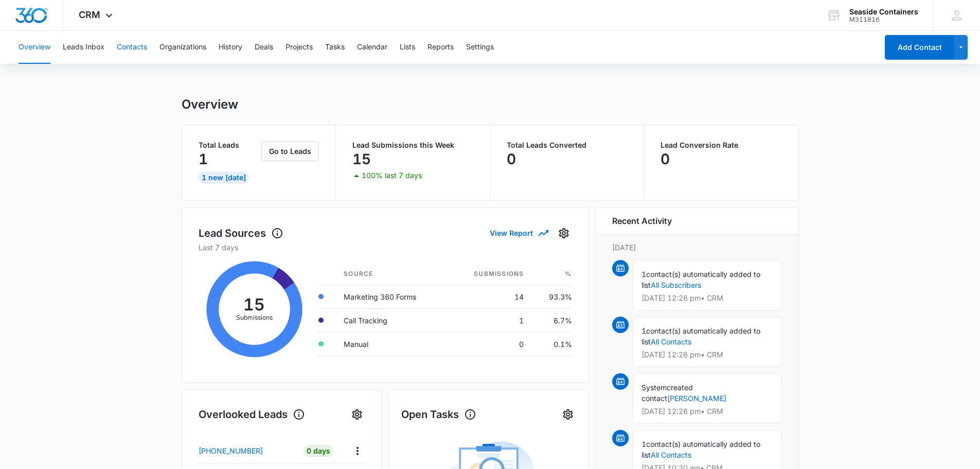  I want to click on button: History, so click(231, 47).